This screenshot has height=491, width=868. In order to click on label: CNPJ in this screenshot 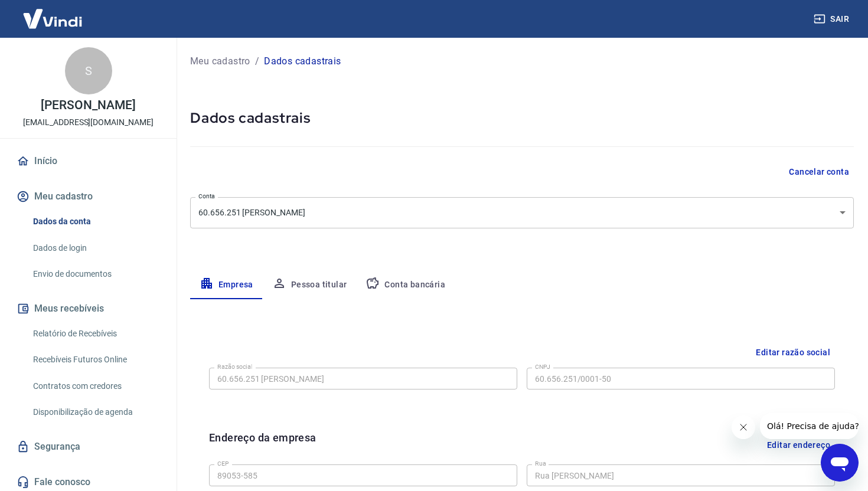, I will do `click(543, 366)`.